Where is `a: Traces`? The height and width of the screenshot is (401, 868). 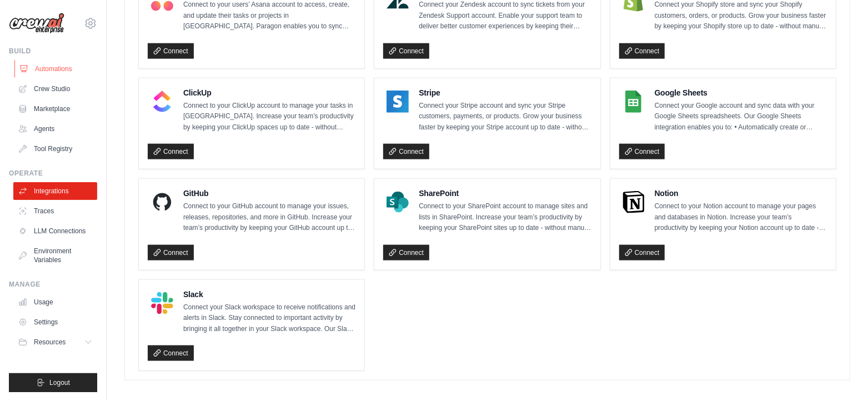
a: Traces is located at coordinates (55, 211).